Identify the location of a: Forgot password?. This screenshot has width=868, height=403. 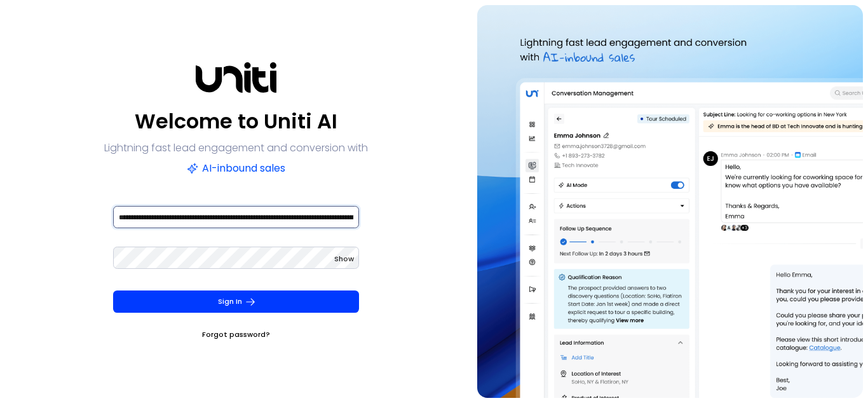
(235, 334).